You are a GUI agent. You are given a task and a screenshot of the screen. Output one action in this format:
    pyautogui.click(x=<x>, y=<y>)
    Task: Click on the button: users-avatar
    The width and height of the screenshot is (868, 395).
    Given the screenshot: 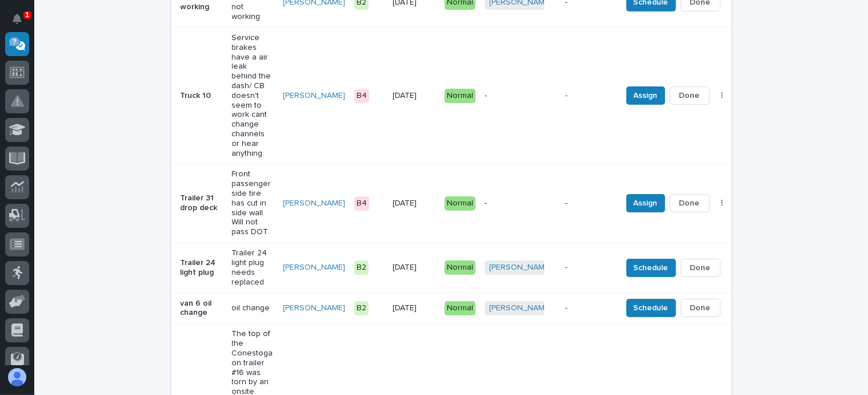 What is the action you would take?
    pyautogui.click(x=17, y=377)
    